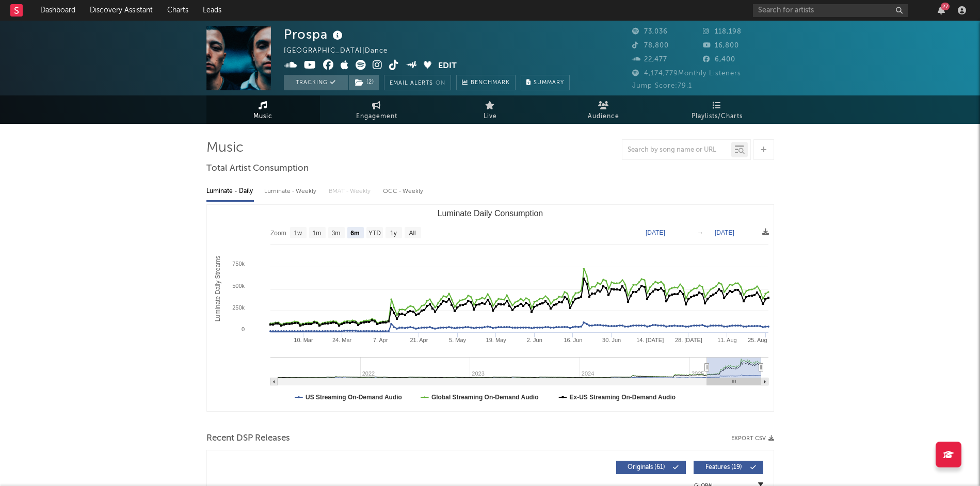  Describe the element at coordinates (316, 233) in the screenshot. I see `text: 1m` at that location.